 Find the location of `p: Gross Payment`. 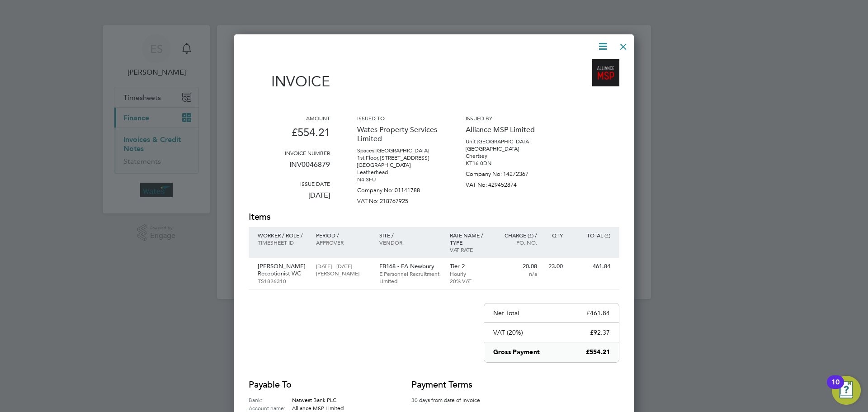

p: Gross Payment is located at coordinates (516, 352).